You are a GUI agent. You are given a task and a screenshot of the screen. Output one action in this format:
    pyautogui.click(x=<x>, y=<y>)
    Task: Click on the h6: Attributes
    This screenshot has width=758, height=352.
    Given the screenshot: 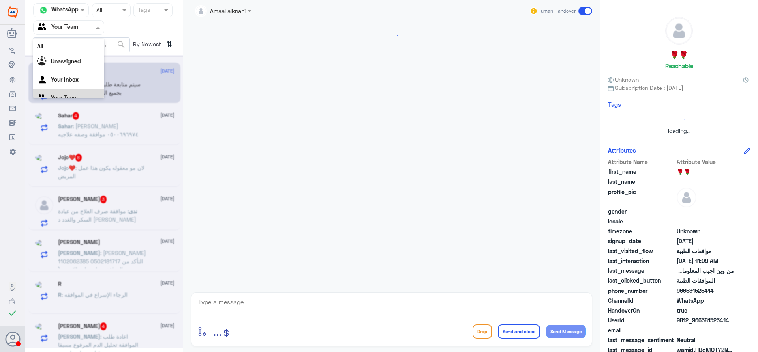 What is the action you would take?
    pyautogui.click(x=622, y=150)
    